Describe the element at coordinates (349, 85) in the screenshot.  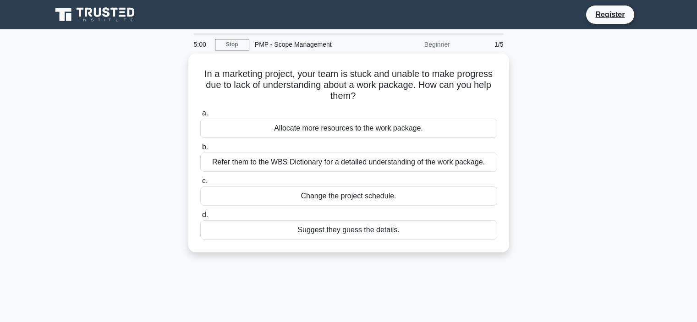
I see `h5: In a marketing project, your team is stuck and unable to make progress due to lack of understandi...` at that location.